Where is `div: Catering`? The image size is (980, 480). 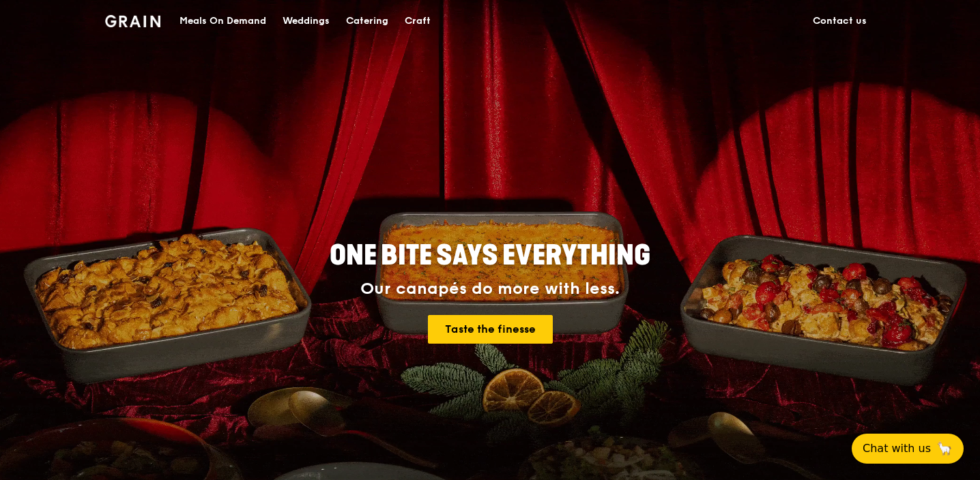 div: Catering is located at coordinates (368, 21).